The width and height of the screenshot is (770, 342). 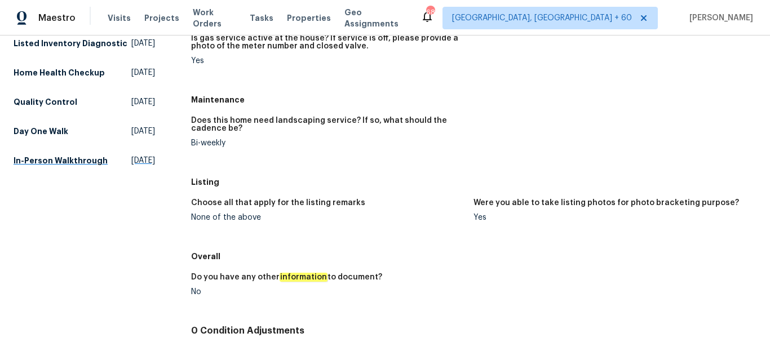 What do you see at coordinates (606, 203) in the screenshot?
I see `h5: Were you able to take listing photos for photo bracketing purpose?` at bounding box center [606, 203].